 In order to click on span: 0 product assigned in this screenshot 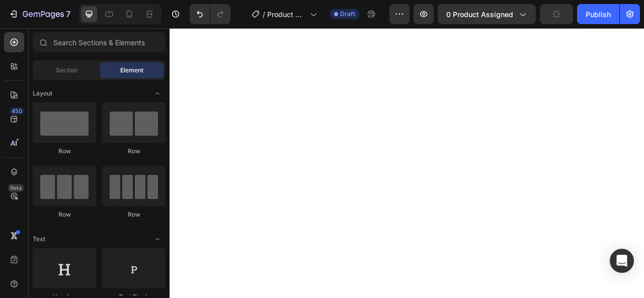, I will do `click(480, 14)`.